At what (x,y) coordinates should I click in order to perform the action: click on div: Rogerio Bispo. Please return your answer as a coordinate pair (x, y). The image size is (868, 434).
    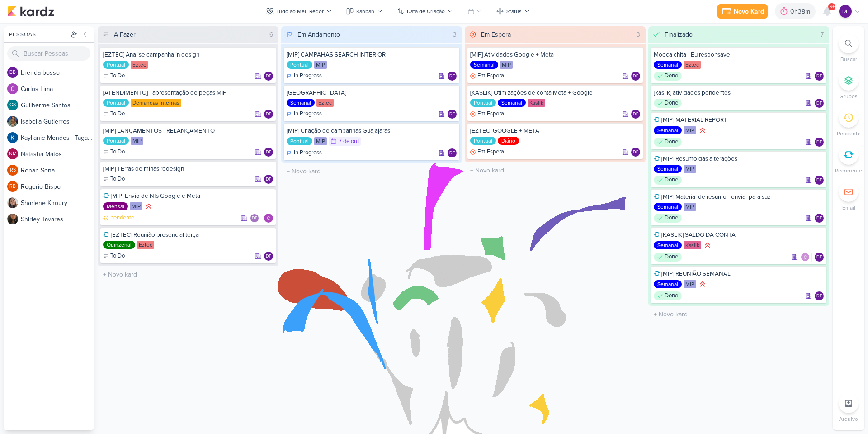
    Looking at the image, I should click on (13, 186).